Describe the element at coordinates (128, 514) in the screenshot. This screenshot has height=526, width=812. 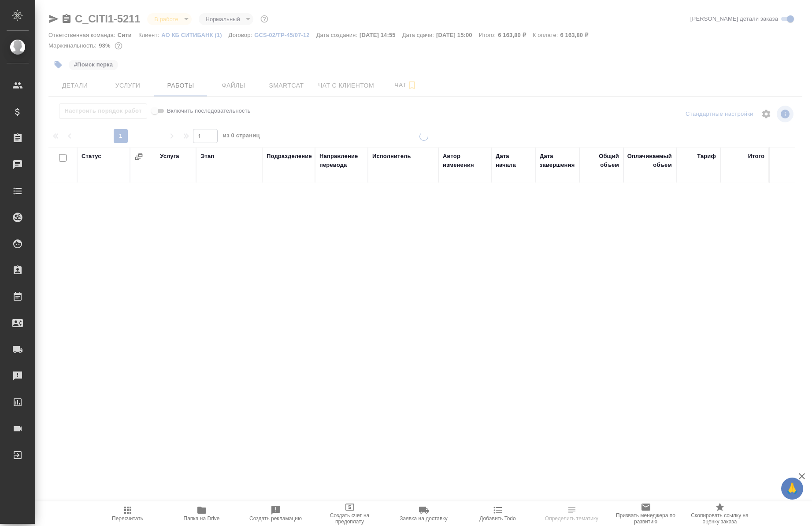
I see `button: Пересчитать` at that location.